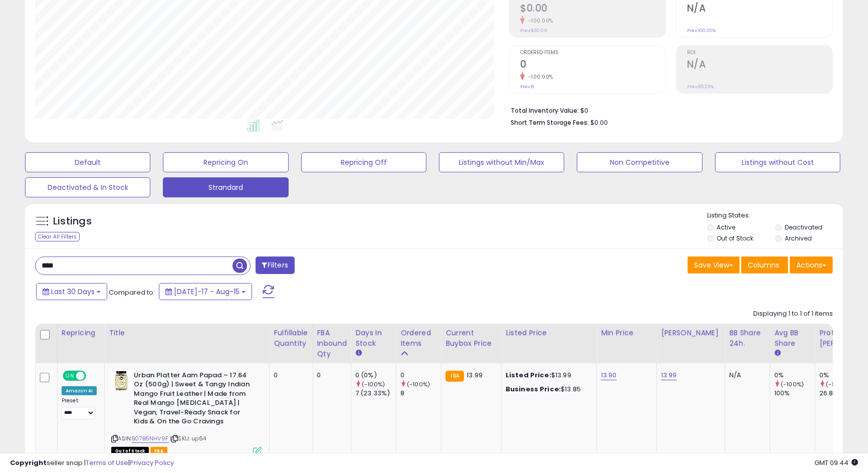 Image resolution: width=868 pixels, height=473 pixels. I want to click on b: Urban Platter Aam Papad – 17.64 Oz (500g) | Sweet & Tangy Indian Mango Fruit Leather | Made from ..., so click(194, 400).